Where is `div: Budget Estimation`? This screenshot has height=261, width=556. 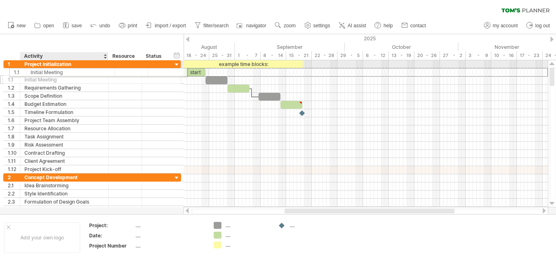 div: Budget Estimation is located at coordinates (64, 104).